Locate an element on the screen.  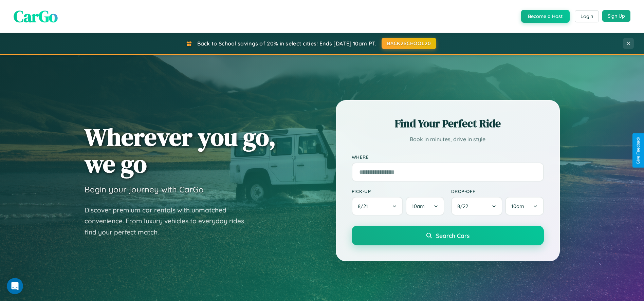
button: Become a Host is located at coordinates (545, 16).